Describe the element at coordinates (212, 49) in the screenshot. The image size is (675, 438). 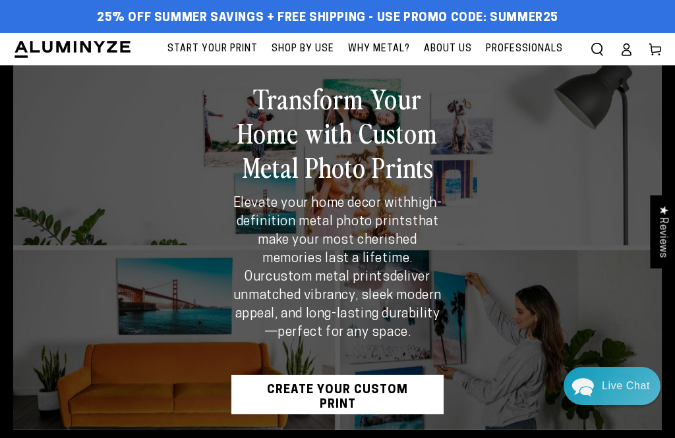
I see `a: Start Your Print` at that location.